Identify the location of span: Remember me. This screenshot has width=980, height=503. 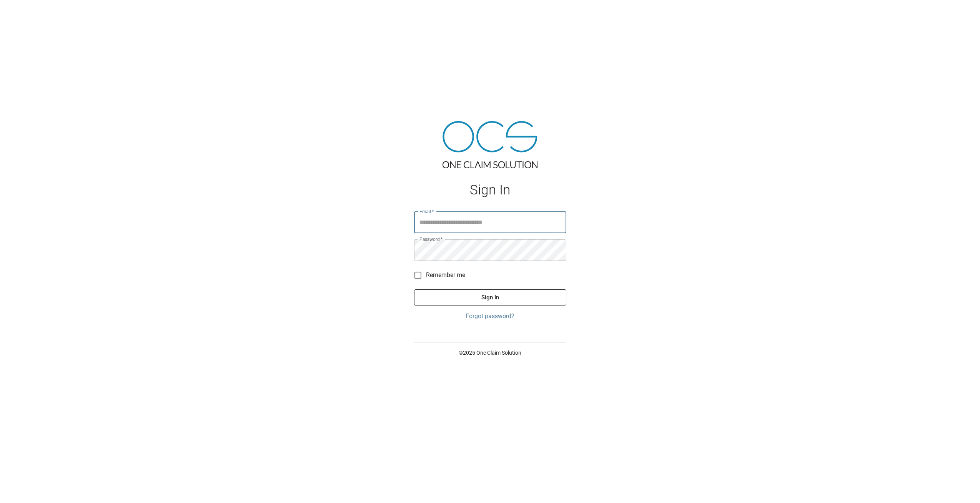
(446, 275).